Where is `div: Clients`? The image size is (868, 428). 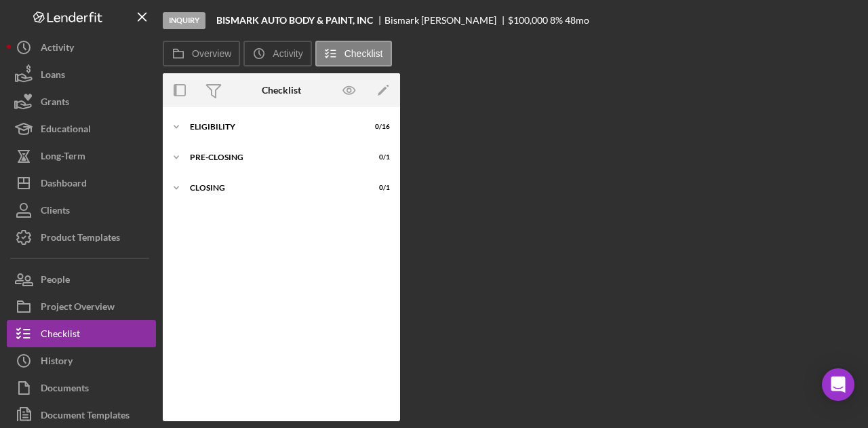
div: Clients is located at coordinates (55, 212).